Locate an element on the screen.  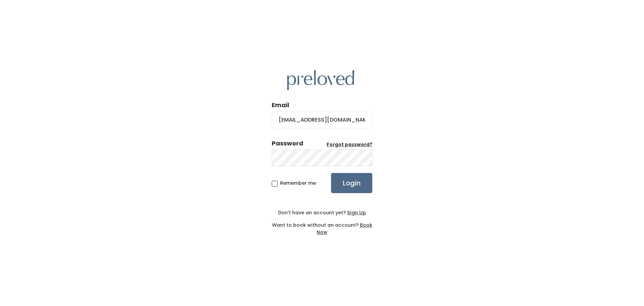
label: Email is located at coordinates (280, 105).